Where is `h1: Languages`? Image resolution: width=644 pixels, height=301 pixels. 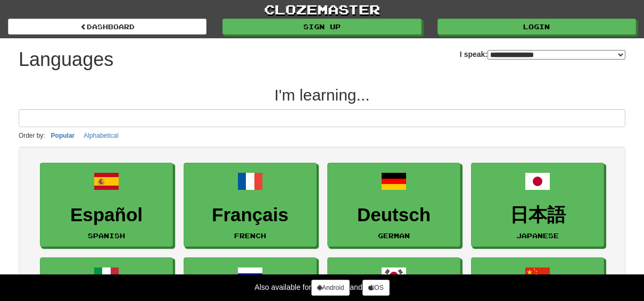 h1: Languages is located at coordinates (66, 60).